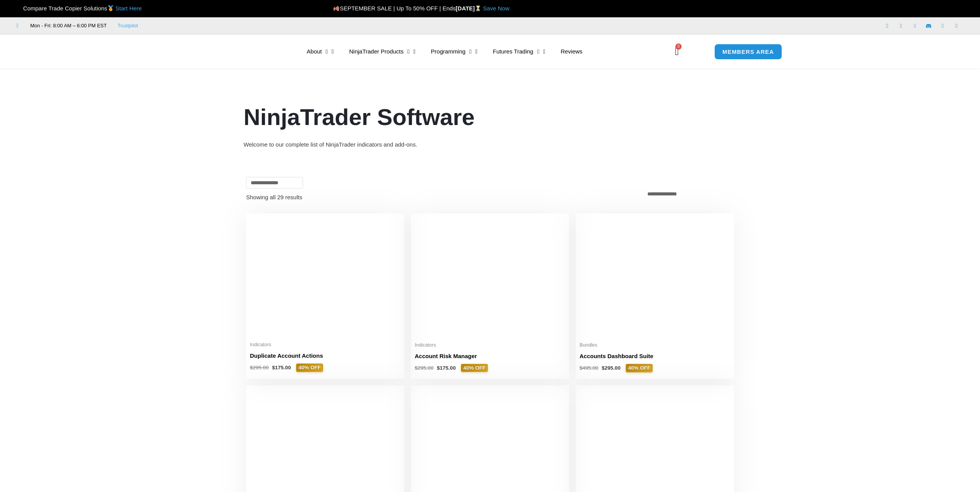 Image resolution: width=980 pixels, height=492 pixels. Describe the element at coordinates (481, 51) in the screenshot. I see `nav: Menu` at that location.